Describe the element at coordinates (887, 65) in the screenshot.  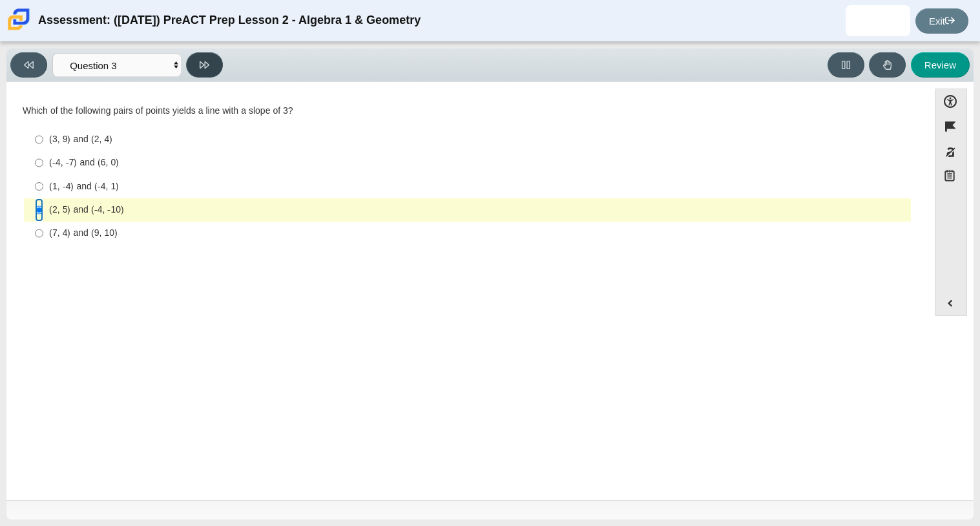
I see `button: Raise Your Hand` at that location.